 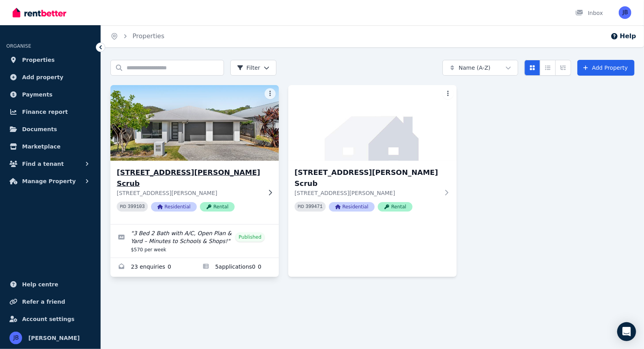 I want to click on a: Applications for 1/10 Roselea Ave, Bahrs Scrub, so click(x=237, y=268).